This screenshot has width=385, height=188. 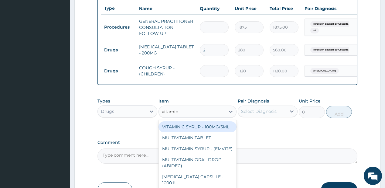 I want to click on td: Procedures, so click(x=119, y=27).